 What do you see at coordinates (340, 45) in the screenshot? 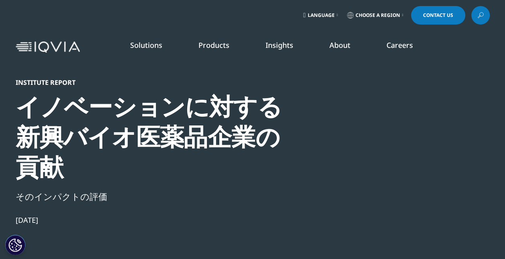
I see `a: About` at bounding box center [340, 45].